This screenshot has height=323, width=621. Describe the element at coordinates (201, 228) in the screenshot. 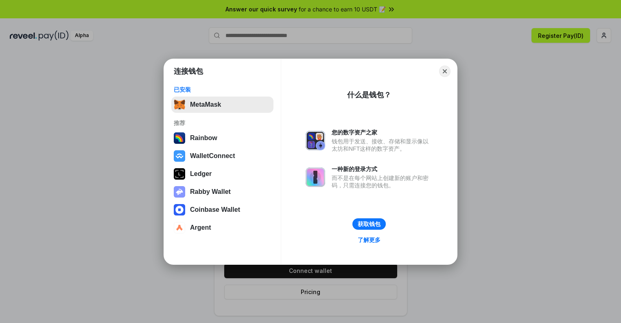

I see `div: Argent` at that location.